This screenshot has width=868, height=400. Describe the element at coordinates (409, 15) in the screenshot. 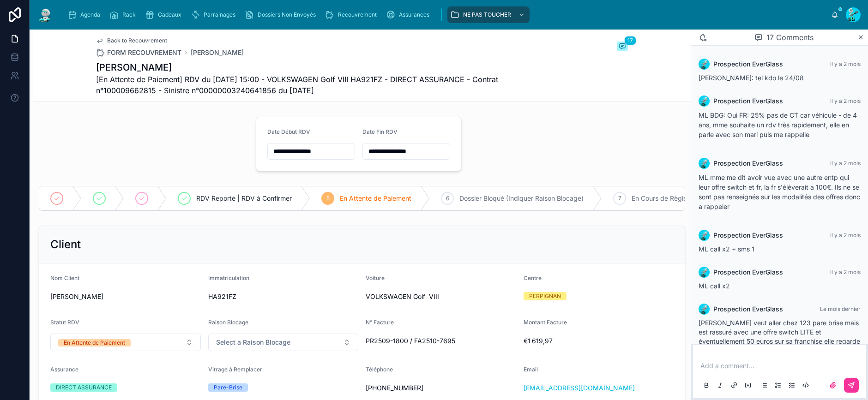

I see `a: Assurances` at that location.